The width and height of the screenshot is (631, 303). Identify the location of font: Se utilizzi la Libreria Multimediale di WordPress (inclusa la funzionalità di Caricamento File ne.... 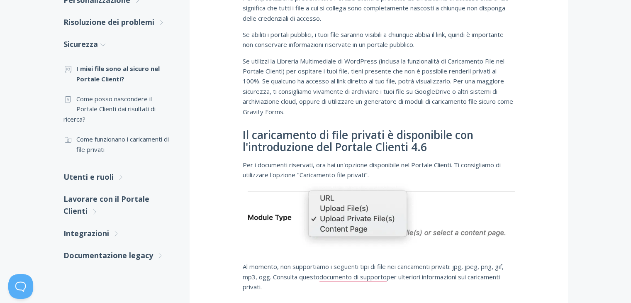
(378, 86).